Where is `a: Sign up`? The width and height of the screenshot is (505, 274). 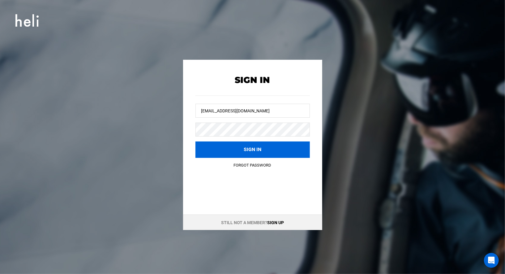 a: Sign up is located at coordinates (275, 222).